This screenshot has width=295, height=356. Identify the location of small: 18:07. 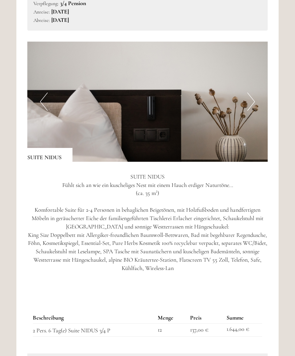
(57, 38).